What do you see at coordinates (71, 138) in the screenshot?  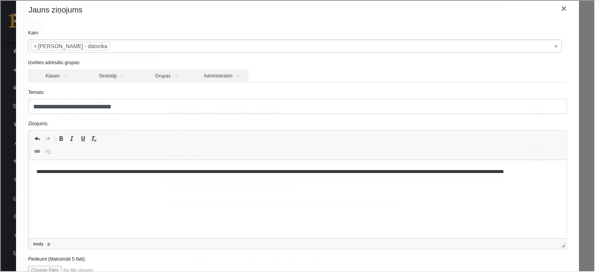 I see `a: Slīpraksts (vadīšanas taustiņš+I)` at bounding box center [71, 138].